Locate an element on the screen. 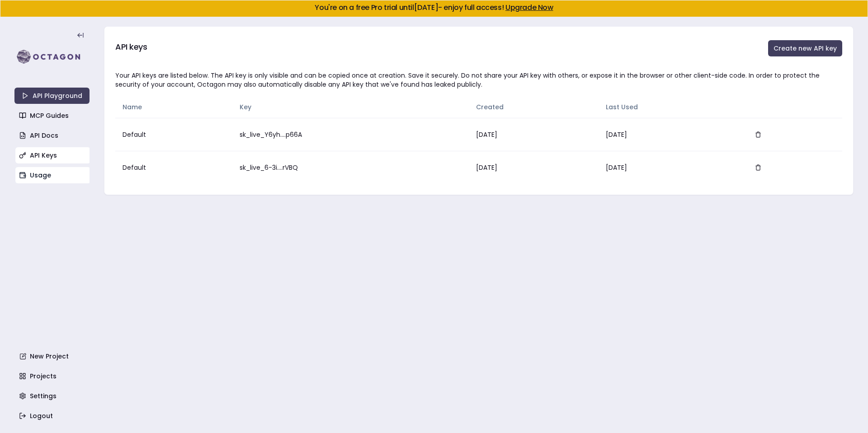 This screenshot has height=433, width=868. td: sk_live_6-3i....rVBQ is located at coordinates (351, 167).